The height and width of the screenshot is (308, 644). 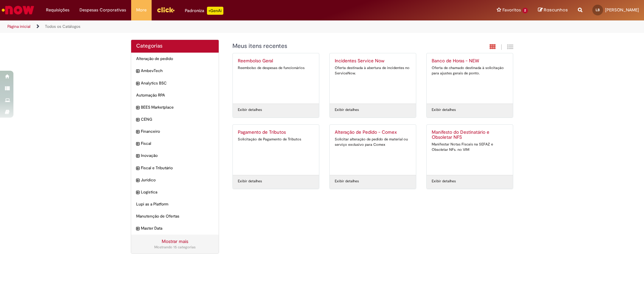 I want to click on span: 2, so click(x=525, y=10).